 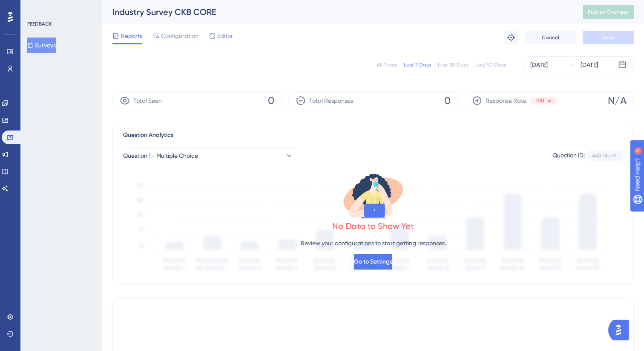 I want to click on div: Industry Survey CKB CORE, so click(x=337, y=12).